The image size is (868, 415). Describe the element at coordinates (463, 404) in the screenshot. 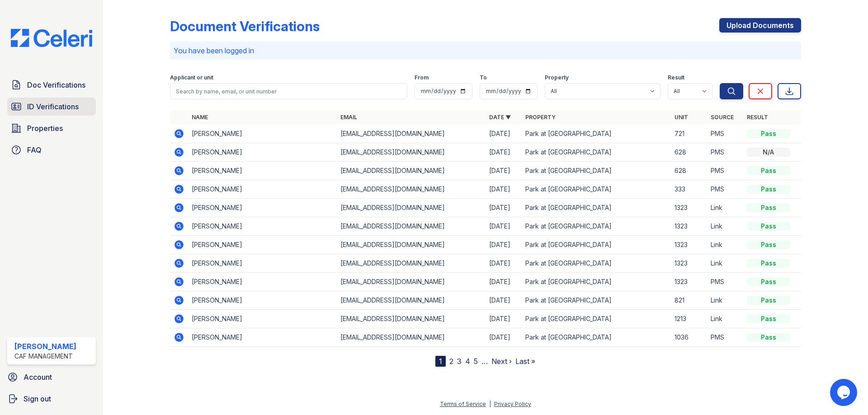

I see `a: Terms of Service` at that location.